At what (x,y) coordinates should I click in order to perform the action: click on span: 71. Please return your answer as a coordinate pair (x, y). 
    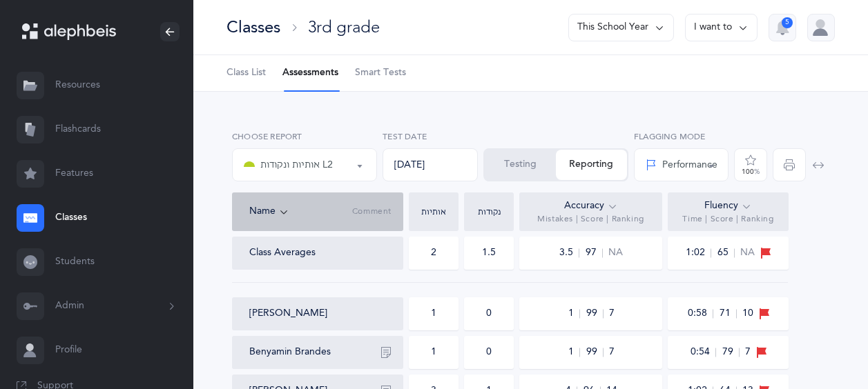
    Looking at the image, I should click on (728, 313).